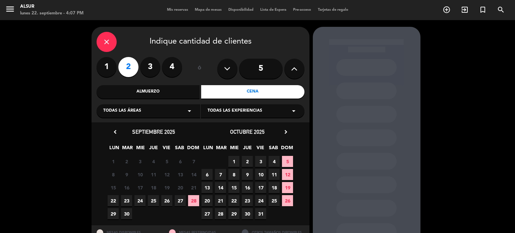 The width and height of the screenshot is (515, 233). I want to click on span: octubre 2025, so click(247, 132).